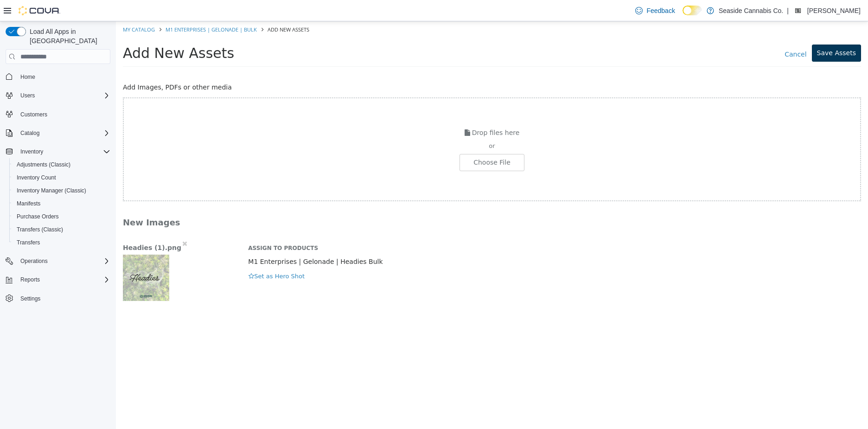  I want to click on p: Drop files here, so click(376, 112).